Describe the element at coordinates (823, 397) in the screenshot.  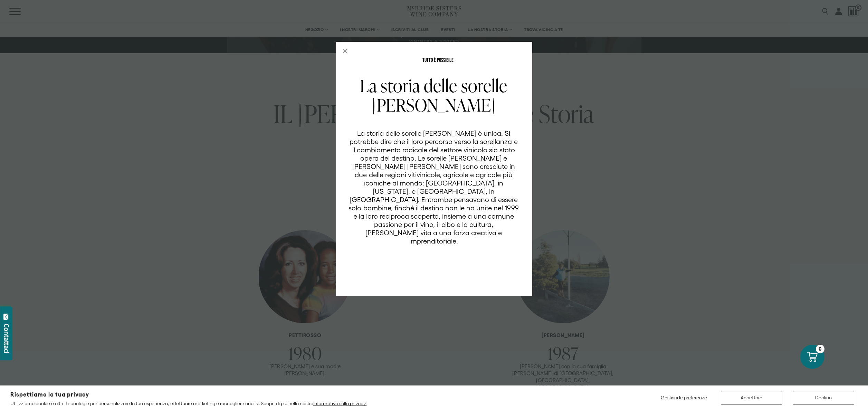
I see `font: Declino` at that location.